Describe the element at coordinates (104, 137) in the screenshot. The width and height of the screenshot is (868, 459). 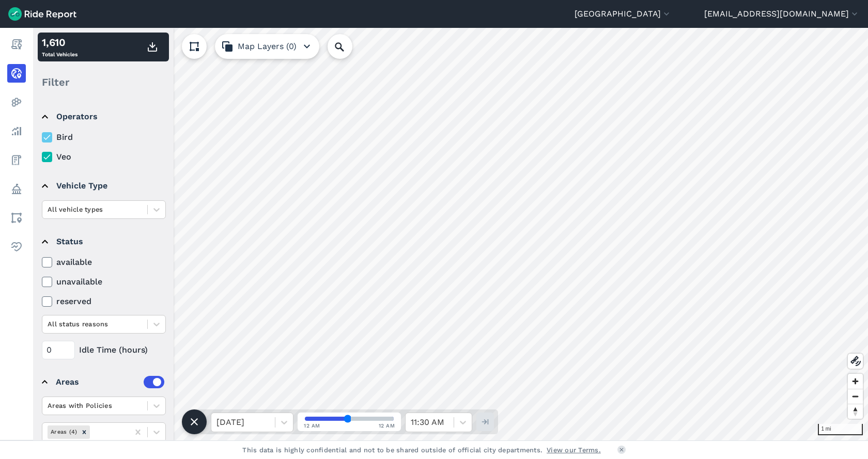
I see `label: Bird` at that location.